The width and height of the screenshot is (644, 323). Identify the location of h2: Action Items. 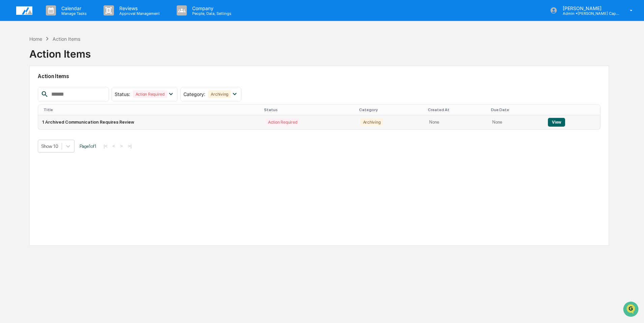
(319, 76).